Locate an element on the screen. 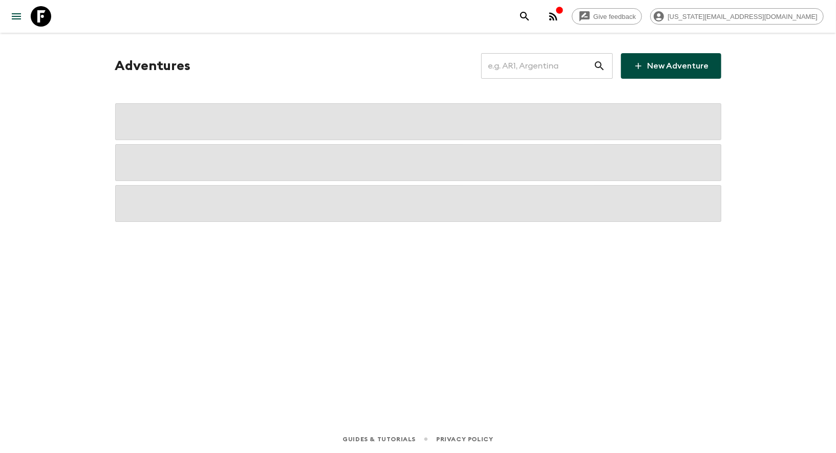 This screenshot has height=453, width=836. span: Give feedback is located at coordinates (614, 16).